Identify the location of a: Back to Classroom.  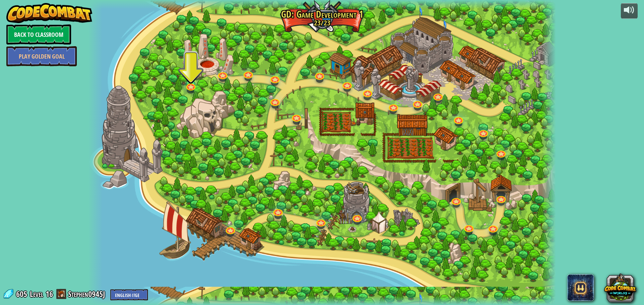
(39, 34).